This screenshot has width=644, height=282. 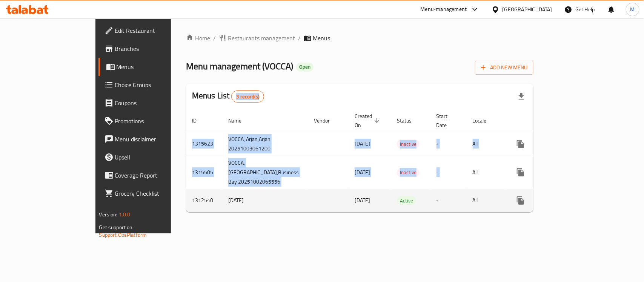 What do you see at coordinates (407, 201) in the screenshot?
I see `span: Active` at bounding box center [407, 201].